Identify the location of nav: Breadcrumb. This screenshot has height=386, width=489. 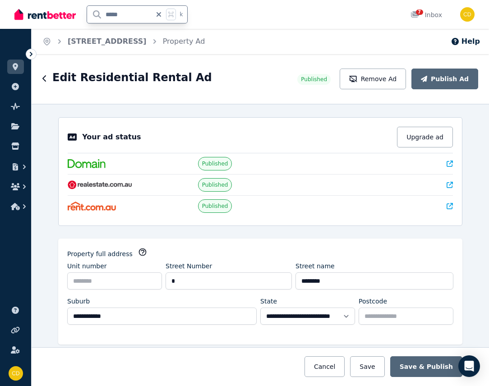
(124, 42).